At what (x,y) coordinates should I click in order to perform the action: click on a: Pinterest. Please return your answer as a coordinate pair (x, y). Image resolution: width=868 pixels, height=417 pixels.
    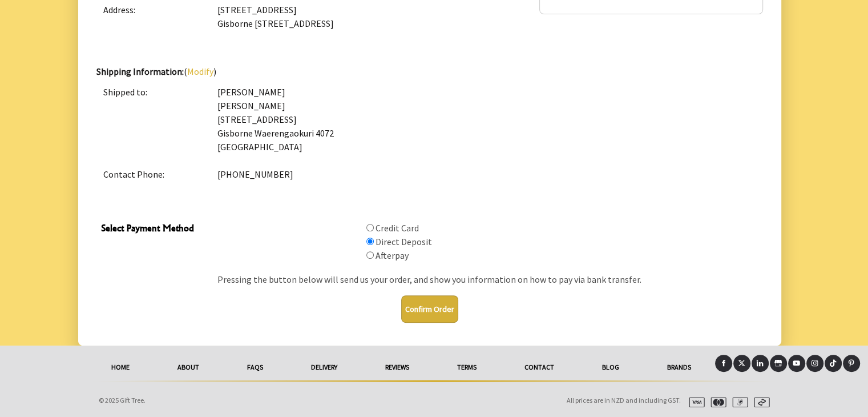
    Looking at the image, I should click on (852, 363).